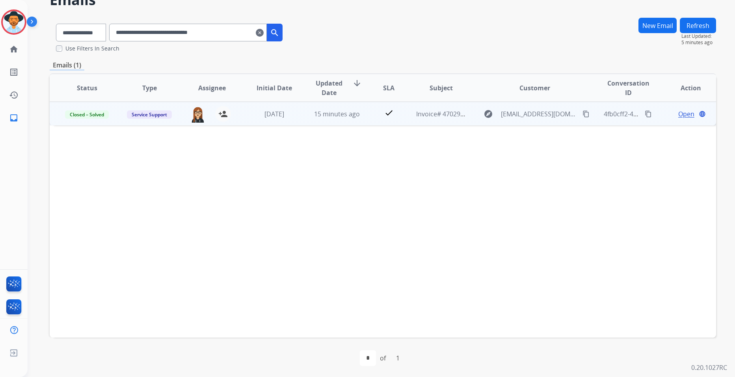  Describe the element at coordinates (709, 367) in the screenshot. I see `p: 0.20.1027RC` at that location.